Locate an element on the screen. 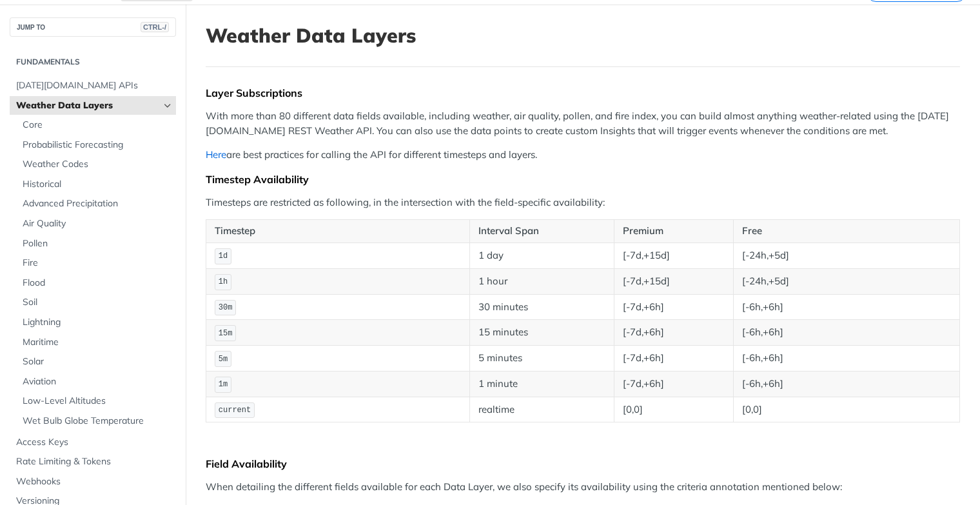 The height and width of the screenshot is (505, 980). p: are best practices for calling the API for different timesteps and layers. is located at coordinates (582, 154).